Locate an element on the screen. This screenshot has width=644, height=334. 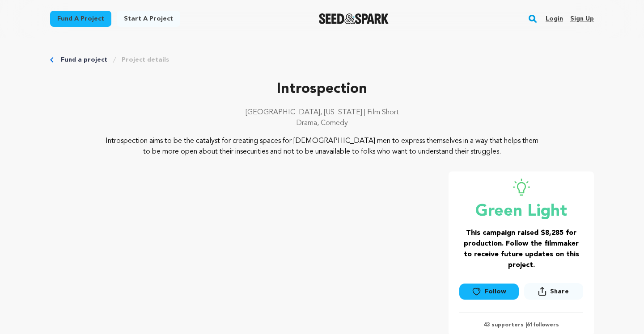
a: Start a project is located at coordinates (148, 19).